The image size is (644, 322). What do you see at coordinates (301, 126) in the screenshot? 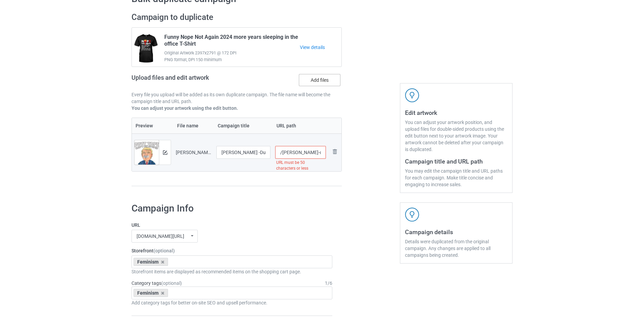
I see `th: URL path` at bounding box center [301, 126].